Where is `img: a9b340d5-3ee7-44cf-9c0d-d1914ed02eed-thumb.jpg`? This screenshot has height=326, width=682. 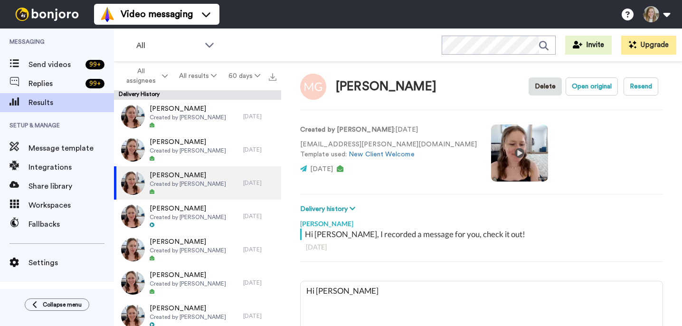
img: a9b340d5-3ee7-44cf-9c0d-d1914ed02eed-thumb.jpg is located at coordinates (133, 183).